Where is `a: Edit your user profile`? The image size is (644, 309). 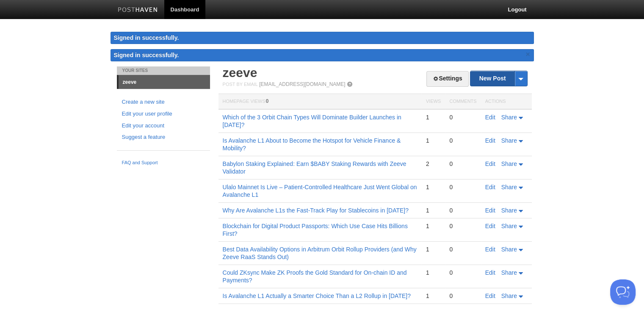
a: Edit your user profile is located at coordinates (164, 114).